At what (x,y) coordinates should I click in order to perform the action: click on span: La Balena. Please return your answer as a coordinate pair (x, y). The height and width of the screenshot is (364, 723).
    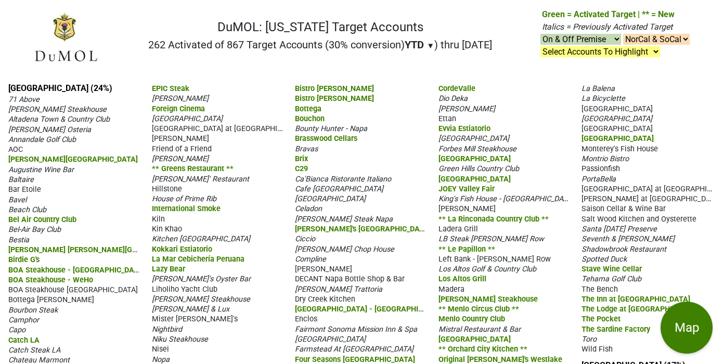
    Looking at the image, I should click on (599, 88).